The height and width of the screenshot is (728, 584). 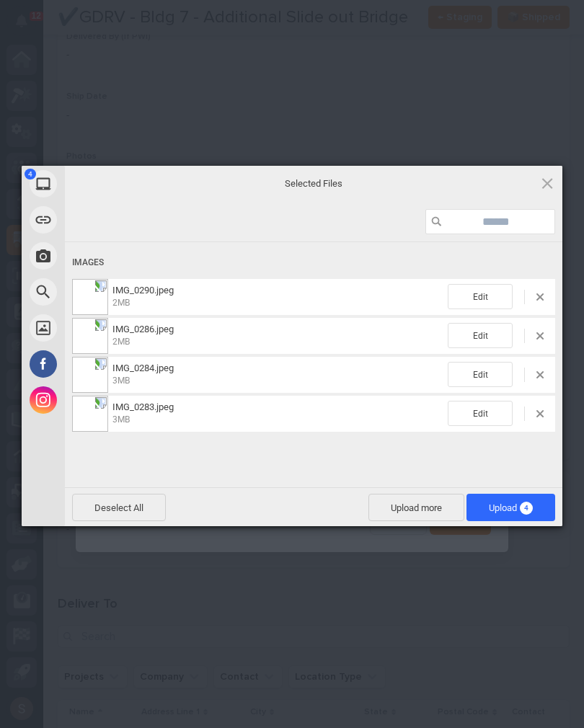 What do you see at coordinates (510, 508) in the screenshot?
I see `span: Upload` at bounding box center [510, 508].